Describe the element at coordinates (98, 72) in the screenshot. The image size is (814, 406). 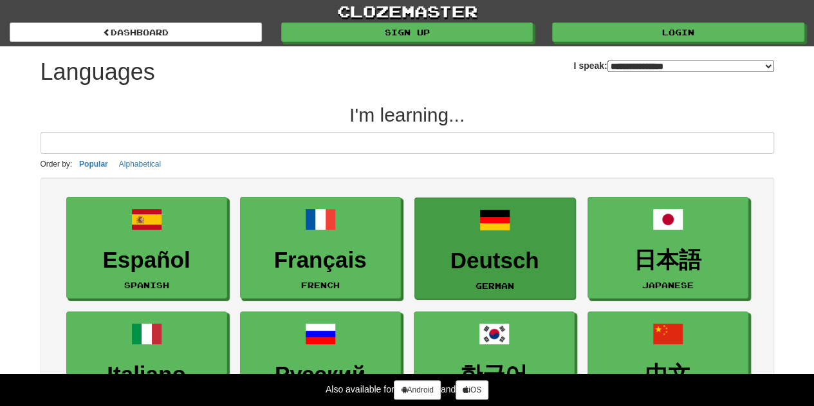
I see `h1: Languages` at that location.